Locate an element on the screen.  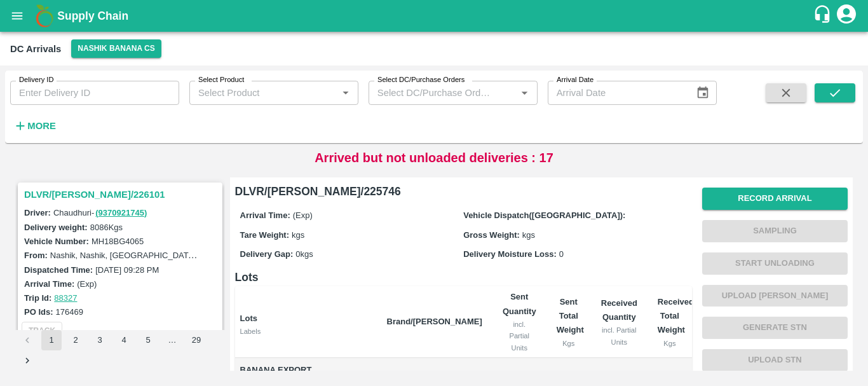
b: Sent Quantity is located at coordinates (519, 303).